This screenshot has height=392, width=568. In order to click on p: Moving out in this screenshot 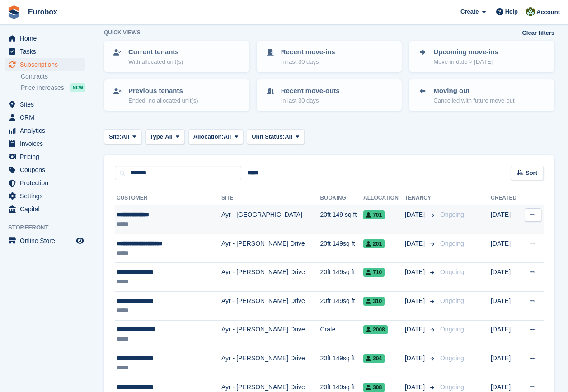, I will do `click(474, 91)`.